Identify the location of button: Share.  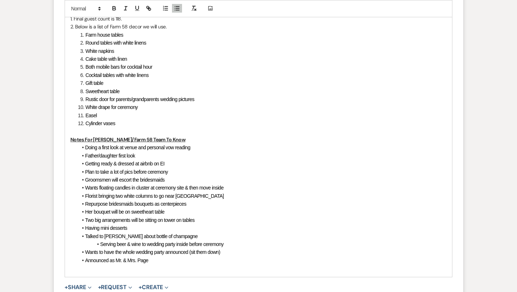
(78, 287).